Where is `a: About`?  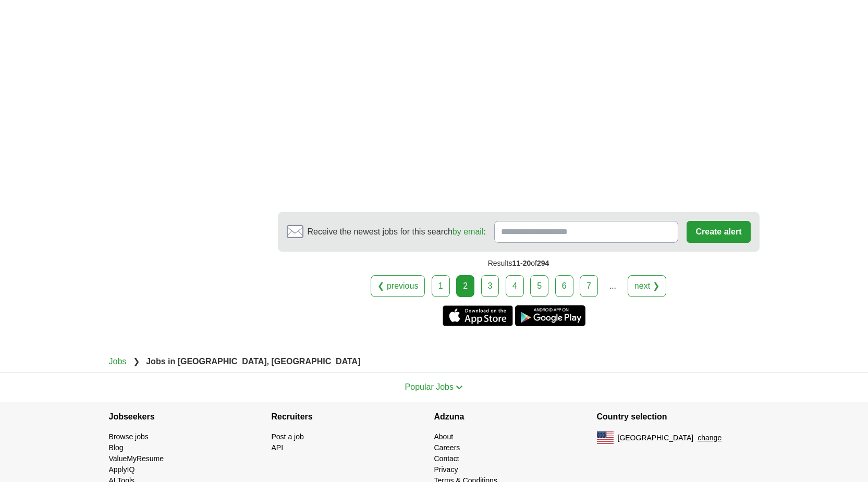
a: About is located at coordinates (444, 436).